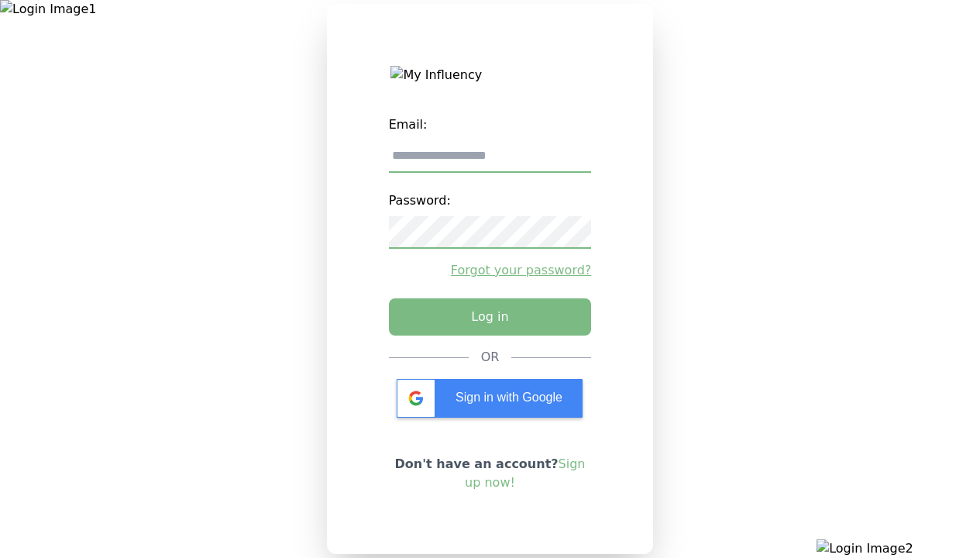  What do you see at coordinates (490, 76) in the screenshot?
I see `img: My Influency` at bounding box center [490, 76].